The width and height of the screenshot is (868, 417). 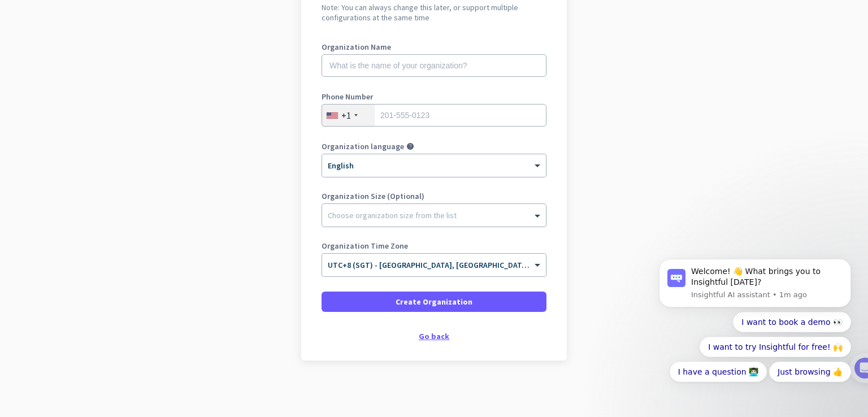 What do you see at coordinates (434, 13) in the screenshot?
I see `h2: Note: You can always change this later, or support multiple configurations at the same time` at bounding box center [434, 13].